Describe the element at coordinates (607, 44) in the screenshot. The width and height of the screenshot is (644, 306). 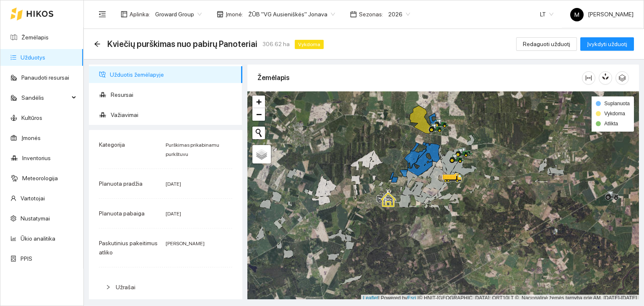
I see `button: Įvykdyti užduotį` at that location.